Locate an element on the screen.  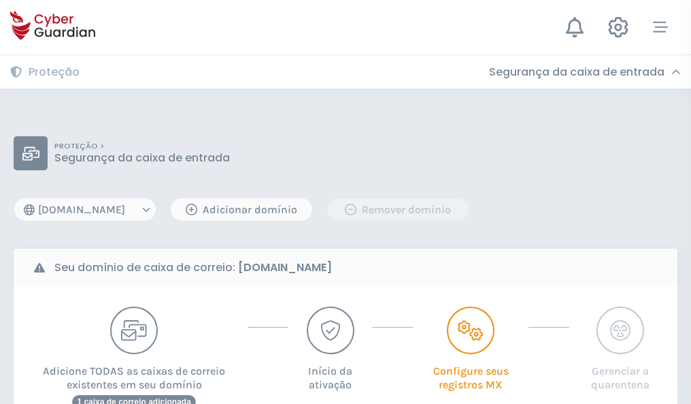
p: Gerenciar a quarentena is located at coordinates (620, 372).